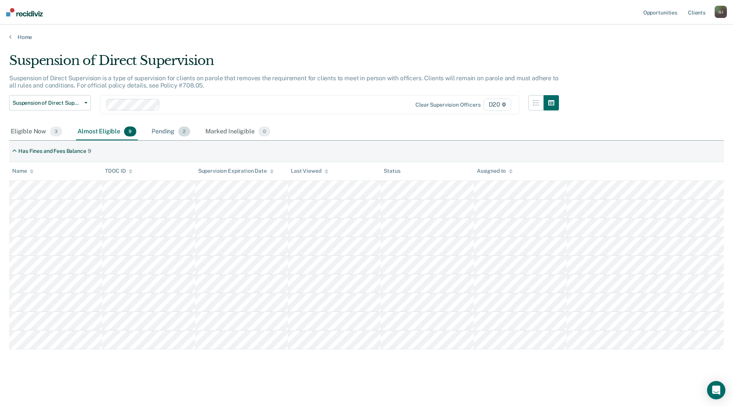 The width and height of the screenshot is (733, 407). What do you see at coordinates (23, 171) in the screenshot?
I see `div: Name` at bounding box center [23, 171].